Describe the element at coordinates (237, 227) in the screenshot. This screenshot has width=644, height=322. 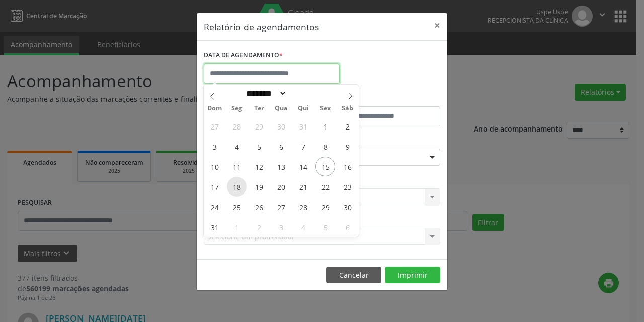
I see `span: Setembro 1, 2025` at that location.